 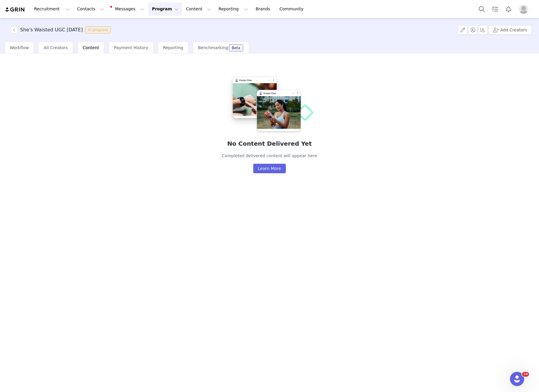 What do you see at coordinates (165, 9) in the screenshot?
I see `button: Program` at bounding box center [165, 9].